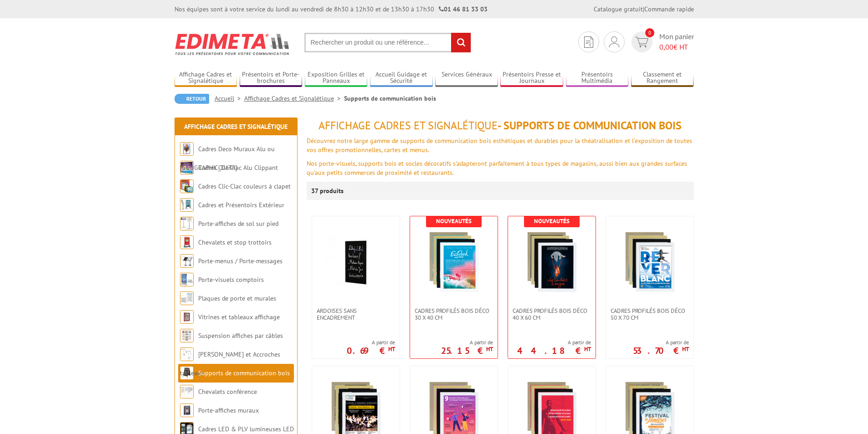 This screenshot has width=868, height=434. Describe the element at coordinates (390, 98) in the screenshot. I see `li: Supports de communication bois` at that location.